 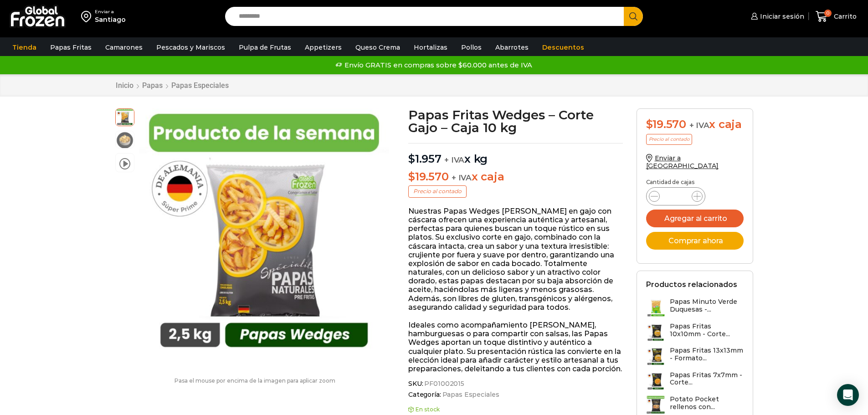 What do you see at coordinates (707, 379) in the screenshot?
I see `h3: Papas Fritas 7x7mm - Corte...` at bounding box center [707, 379].